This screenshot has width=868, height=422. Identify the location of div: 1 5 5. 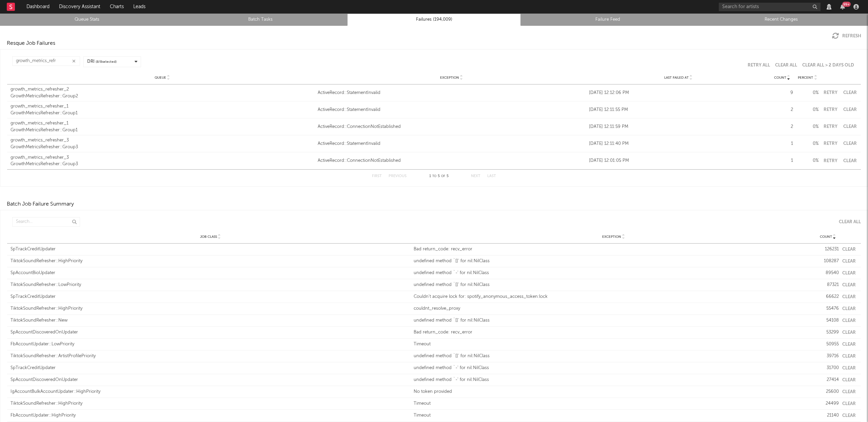
(439, 176).